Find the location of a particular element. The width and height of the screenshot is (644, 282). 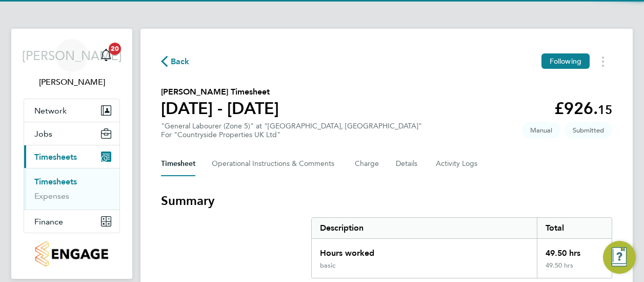

span: 20 is located at coordinates (115, 49).